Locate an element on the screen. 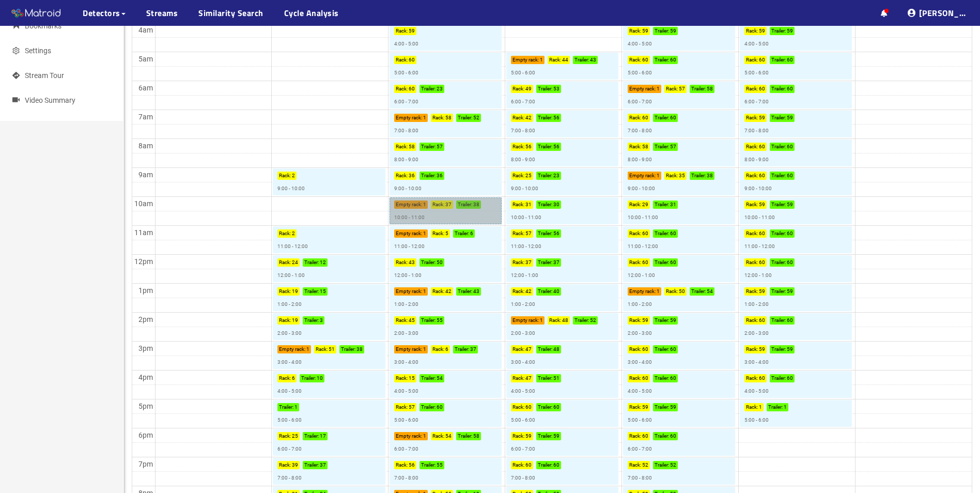  p: 37 is located at coordinates (473, 349).